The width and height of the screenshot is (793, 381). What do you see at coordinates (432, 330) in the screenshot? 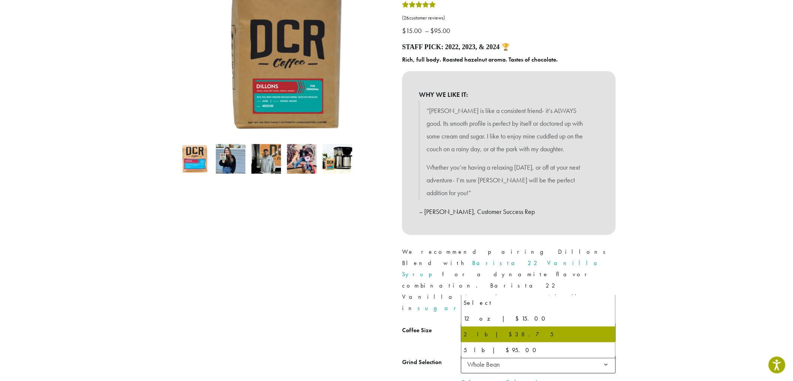
I see `label: Coffee Size` at bounding box center [432, 330].